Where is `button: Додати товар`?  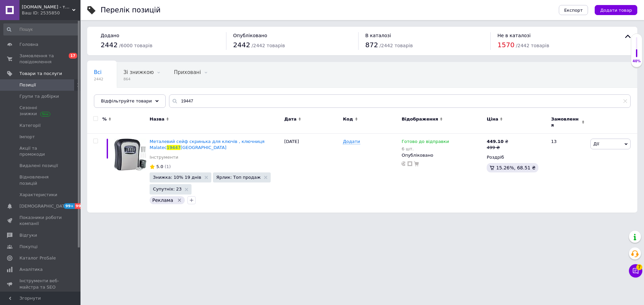
button: Додати товар is located at coordinates (616, 10).